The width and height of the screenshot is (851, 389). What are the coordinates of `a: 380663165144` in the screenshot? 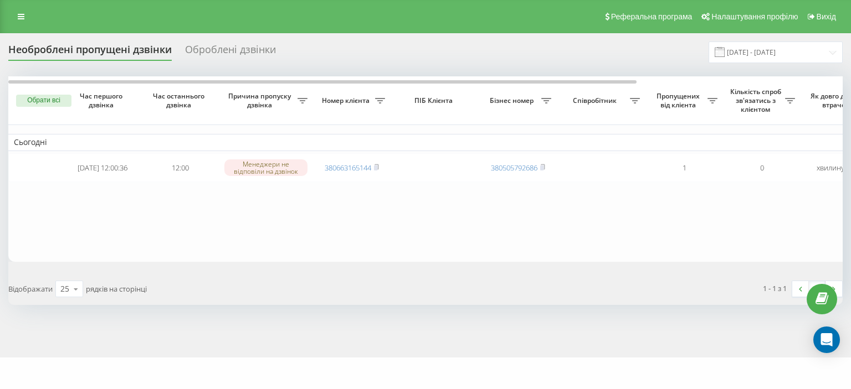 It's located at (348, 168).